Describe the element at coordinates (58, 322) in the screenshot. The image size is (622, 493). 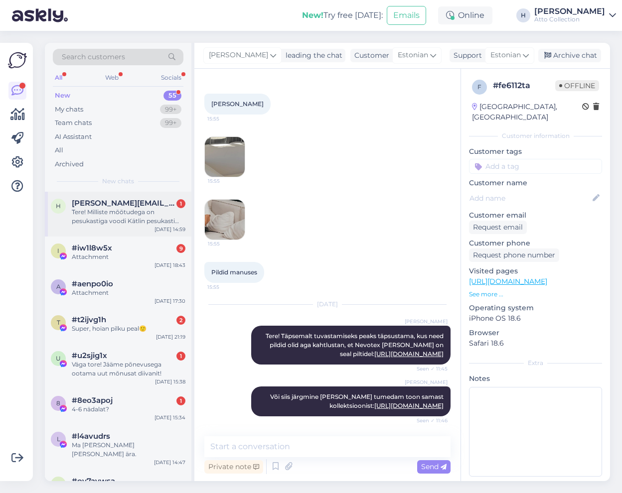
I see `span: t` at that location.